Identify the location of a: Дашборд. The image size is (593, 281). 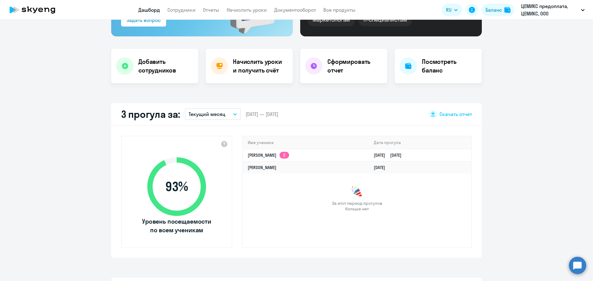
(149, 10).